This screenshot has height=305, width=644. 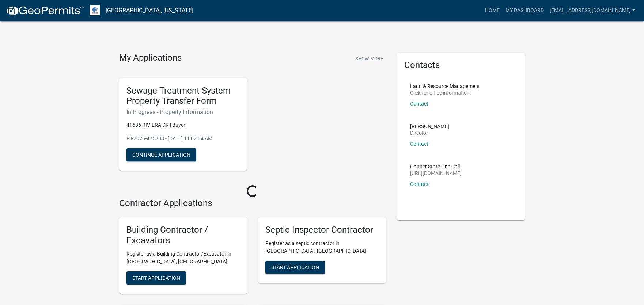 What do you see at coordinates (445, 87) in the screenshot?
I see `p: Land & Resource Management` at bounding box center [445, 87].